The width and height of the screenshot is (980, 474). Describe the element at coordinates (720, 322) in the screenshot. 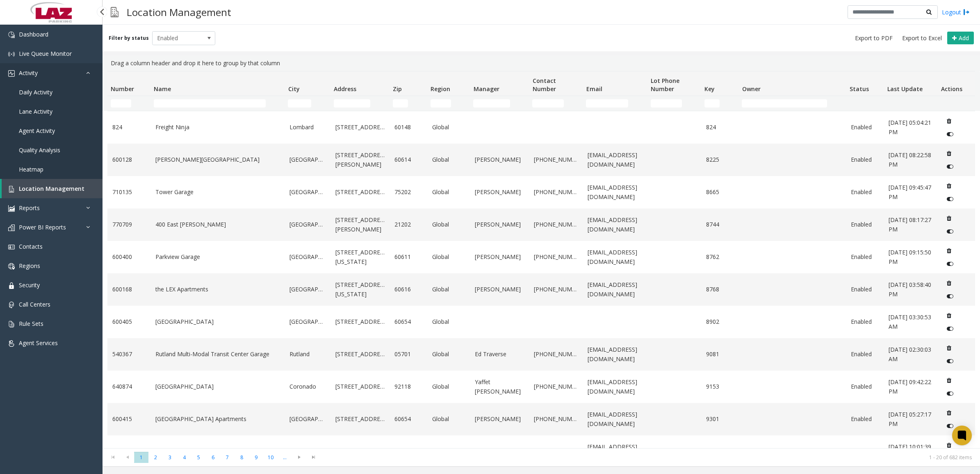

I see `a: 8902` at that location.